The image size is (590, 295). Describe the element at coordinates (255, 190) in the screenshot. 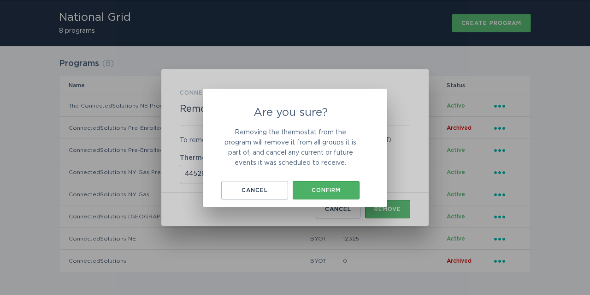

I see `div: Cancel` at that location.